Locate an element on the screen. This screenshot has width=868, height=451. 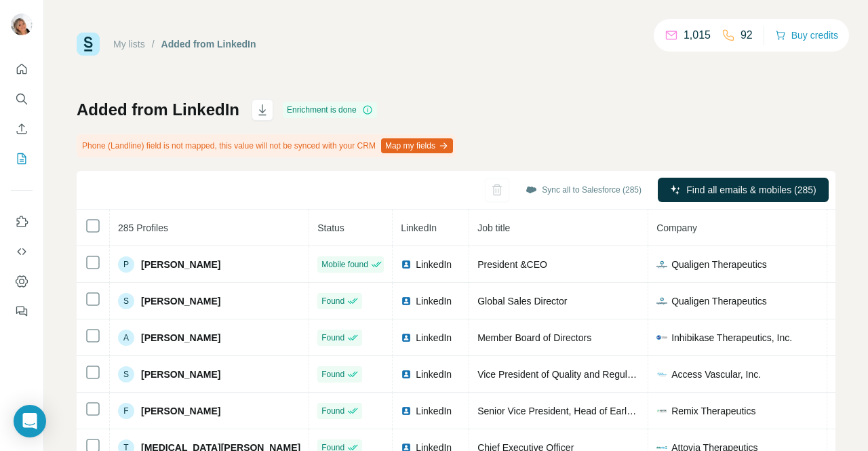
p: 92 is located at coordinates (747, 35).